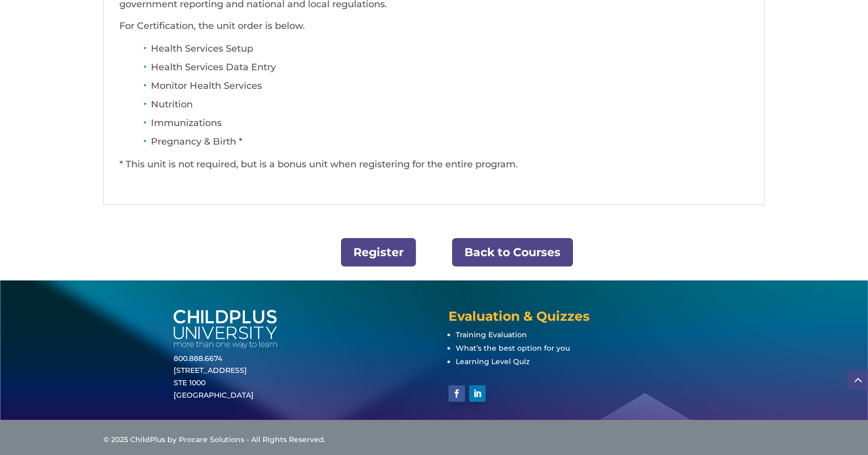 The height and width of the screenshot is (455, 868). I want to click on a: Follow on Facebook, so click(457, 394).